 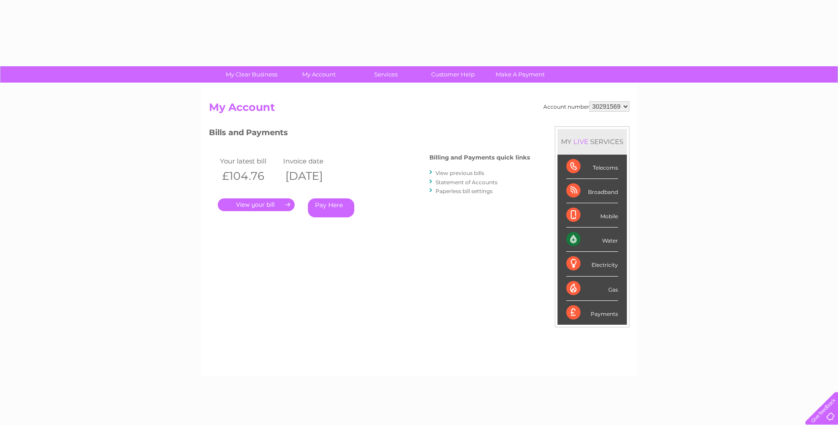 What do you see at coordinates (592, 313) in the screenshot?
I see `div: Payments` at bounding box center [592, 313].